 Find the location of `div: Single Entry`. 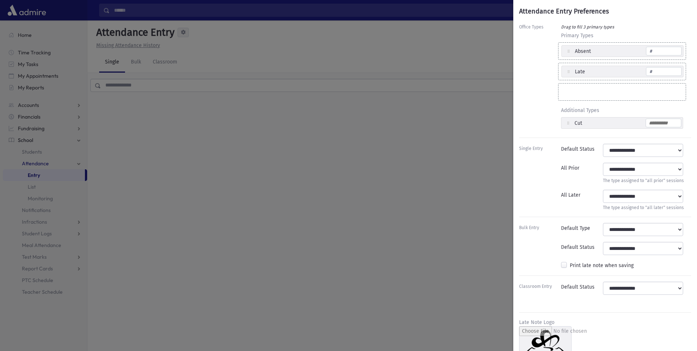

div: Single Entry is located at coordinates (540, 150).